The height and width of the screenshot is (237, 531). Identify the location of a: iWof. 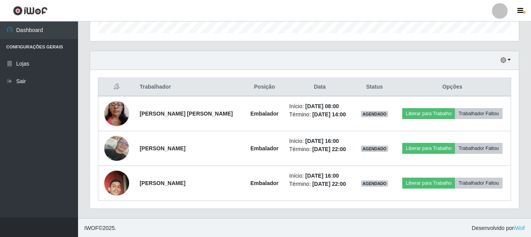
(519, 228).